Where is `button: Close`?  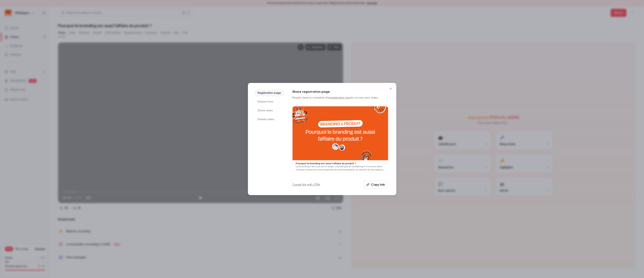 button: Close is located at coordinates (391, 89).